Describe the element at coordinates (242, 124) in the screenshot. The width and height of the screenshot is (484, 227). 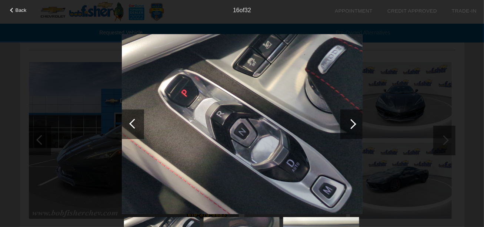
I see `img: 16.jpg` at that location.